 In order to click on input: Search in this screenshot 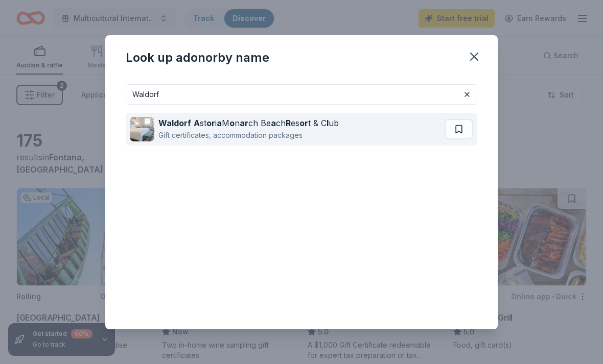, I will do `click(301, 94)`.